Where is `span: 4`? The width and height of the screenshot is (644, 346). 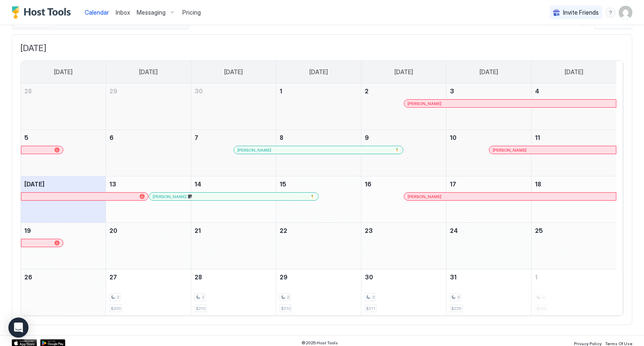
span: 4 is located at coordinates (537, 91).